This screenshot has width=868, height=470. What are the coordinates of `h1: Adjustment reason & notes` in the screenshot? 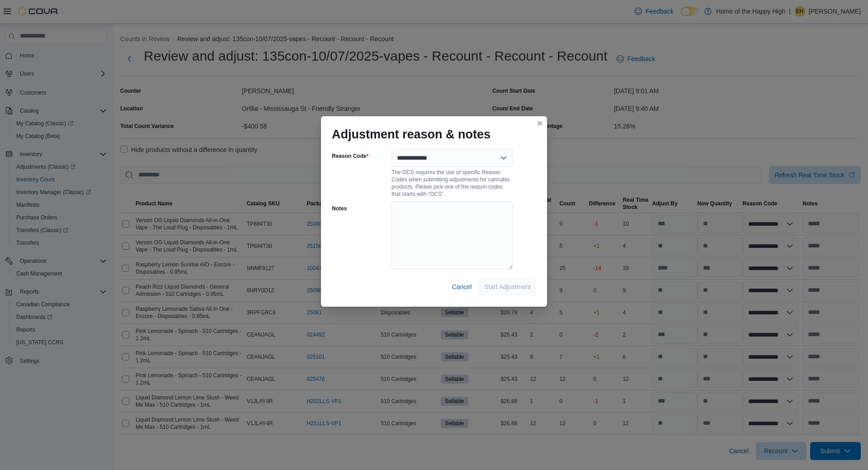 It's located at (411, 134).